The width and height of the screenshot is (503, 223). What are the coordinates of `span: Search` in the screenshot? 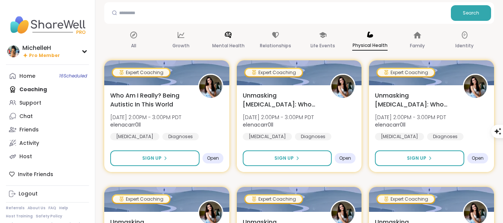 It's located at (471, 13).